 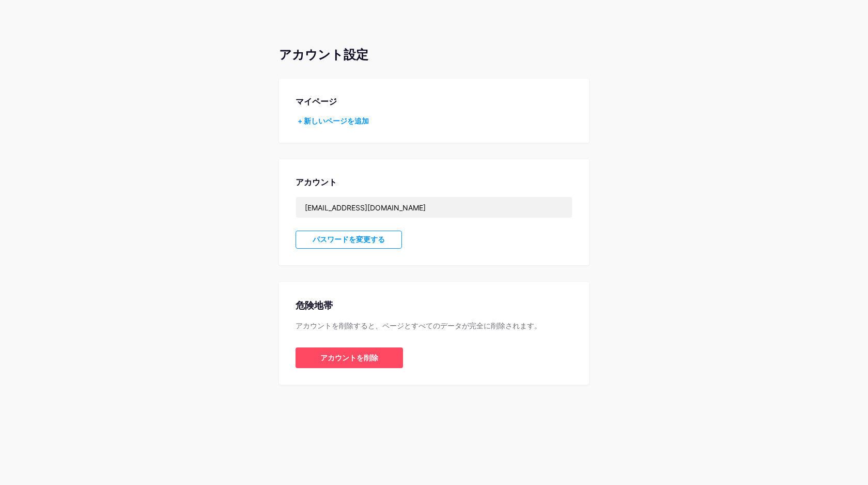 What do you see at coordinates (349, 239) in the screenshot?
I see `font: パスワードを変更する` at bounding box center [349, 239].